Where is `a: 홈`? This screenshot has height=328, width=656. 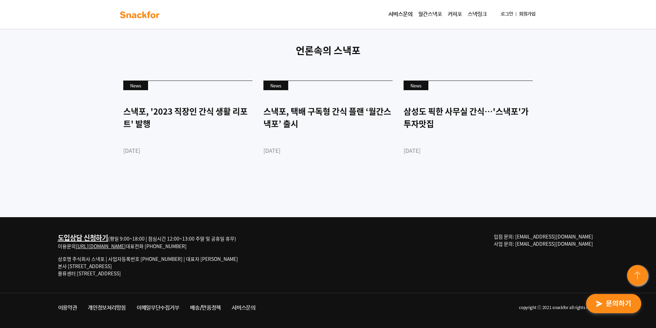 a: 홈 is located at coordinates (24, 227).